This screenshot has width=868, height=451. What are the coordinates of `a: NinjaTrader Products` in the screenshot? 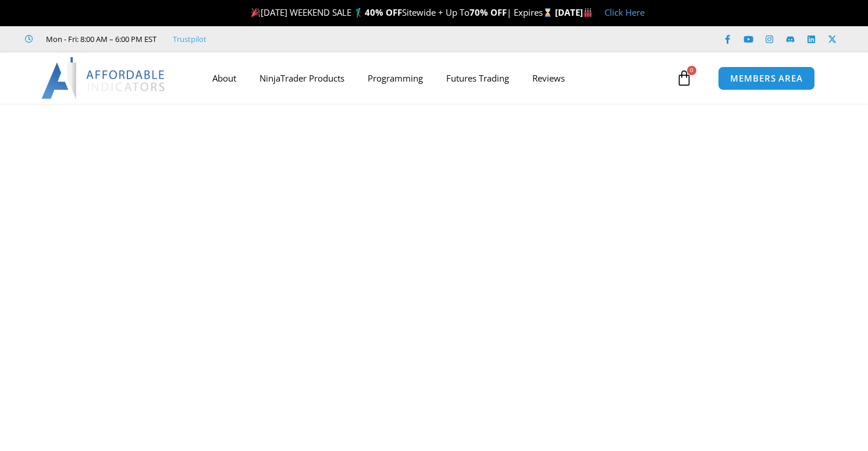 It's located at (302, 78).